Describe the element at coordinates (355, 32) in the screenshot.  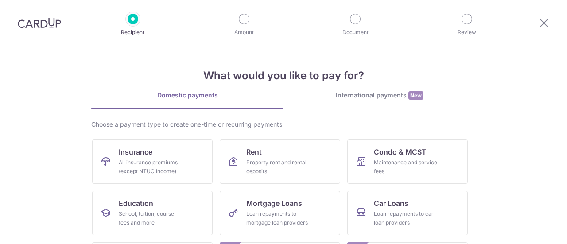
I see `p: Document` at that location.